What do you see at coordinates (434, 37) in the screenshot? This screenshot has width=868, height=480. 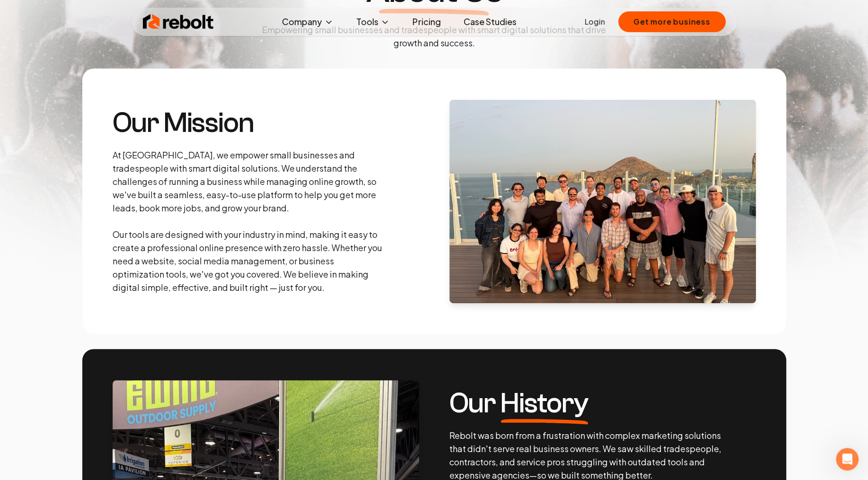 I see `p: Empowering small businesses and tradespeople with smart digital solutions that drive growth and s...` at bounding box center [434, 37].